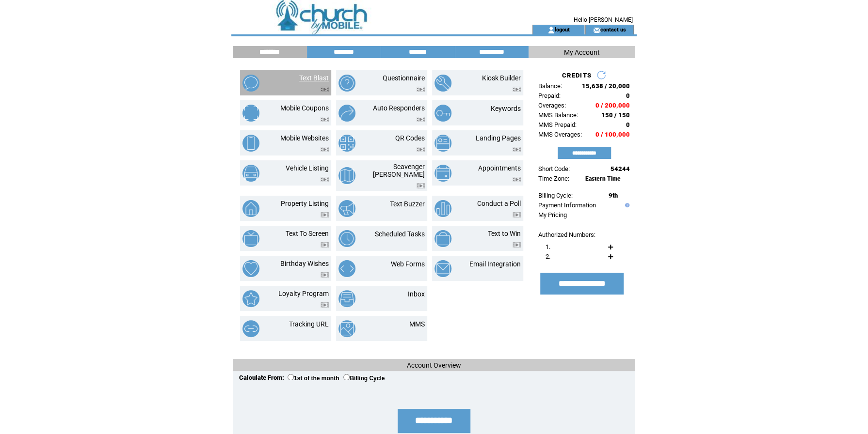  What do you see at coordinates (606, 86) in the screenshot?
I see `span: 15,638 / 20,000` at bounding box center [606, 86].